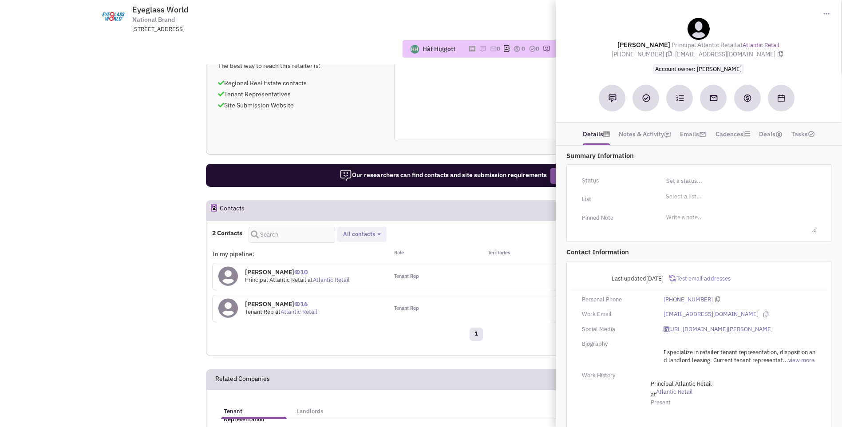 The width and height of the screenshot is (842, 427). I want to click on span: National Brand, so click(154, 20).